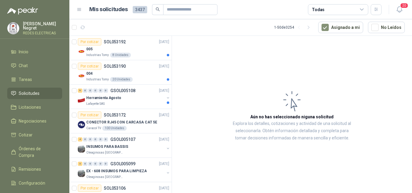 The width and height of the screenshot is (412, 193). I want to click on p: EX - 608 INSUMOS PARA LIMPIEZA, so click(116, 171).